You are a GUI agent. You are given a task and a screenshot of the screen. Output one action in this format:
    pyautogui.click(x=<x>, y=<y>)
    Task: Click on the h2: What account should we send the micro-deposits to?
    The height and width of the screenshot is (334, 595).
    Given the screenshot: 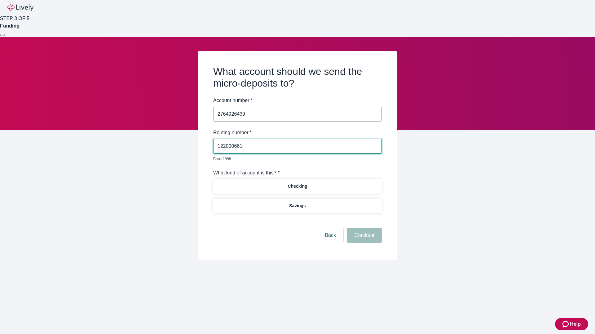 What is the action you would take?
    pyautogui.click(x=297, y=77)
    